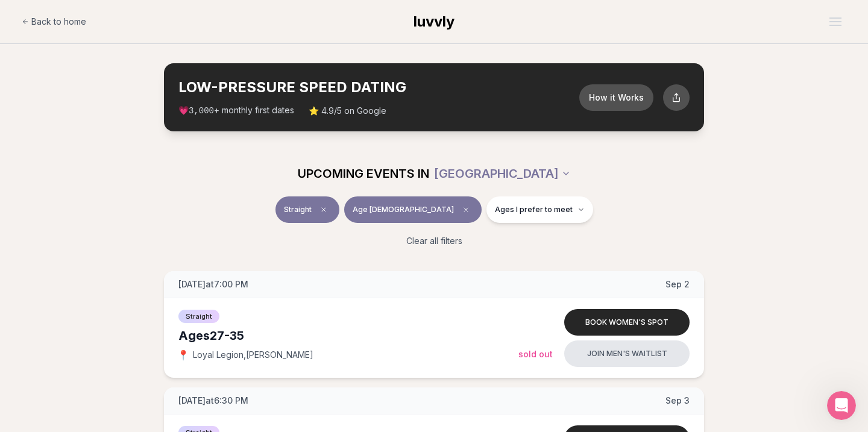 This screenshot has width=868, height=432. Describe the element at coordinates (54, 22) in the screenshot. I see `a: Back to home` at that location.